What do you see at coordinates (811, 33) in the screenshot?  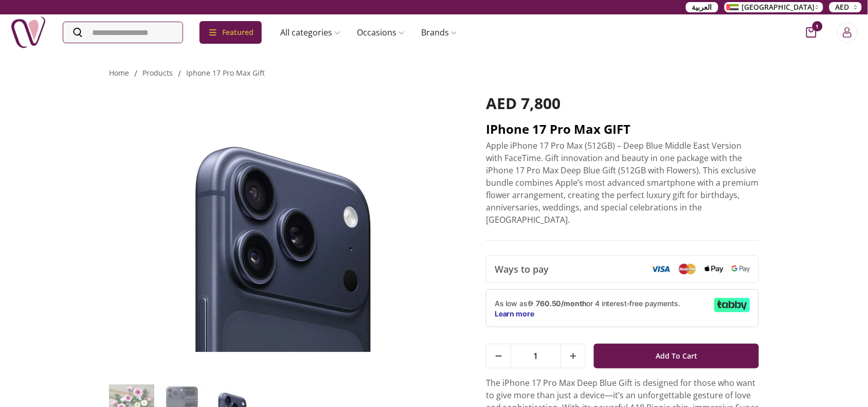 I see `button: cart-button` at bounding box center [811, 33].